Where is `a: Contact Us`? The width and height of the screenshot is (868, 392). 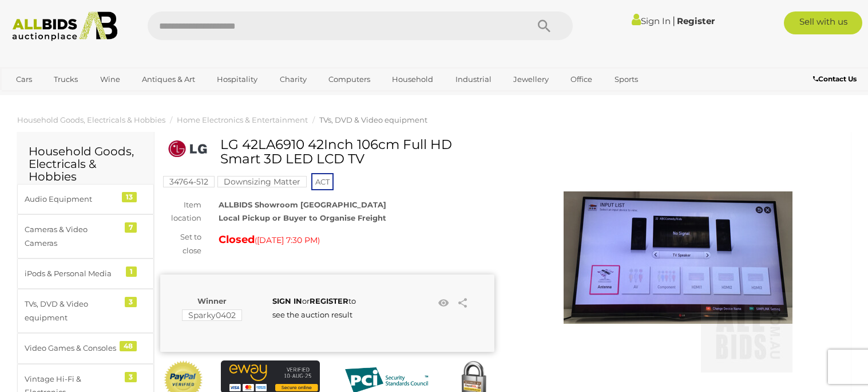 a: Contact Us is located at coordinates (836, 79).